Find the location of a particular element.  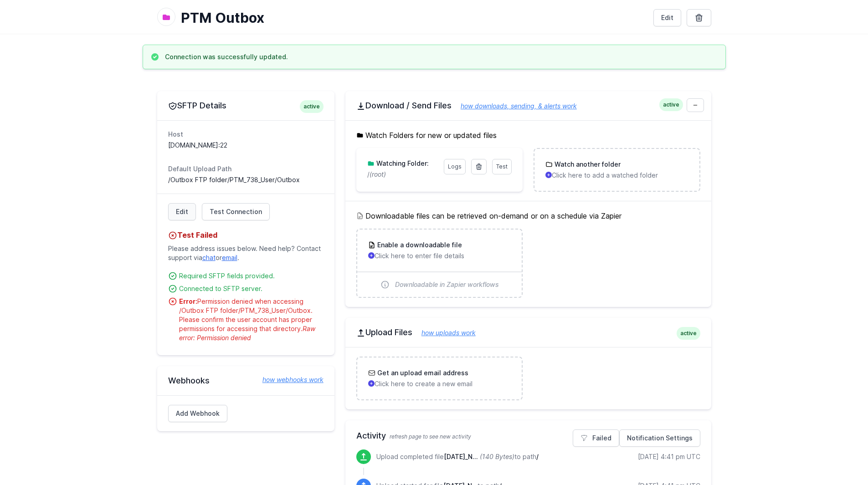

i: (root) is located at coordinates (378, 174).